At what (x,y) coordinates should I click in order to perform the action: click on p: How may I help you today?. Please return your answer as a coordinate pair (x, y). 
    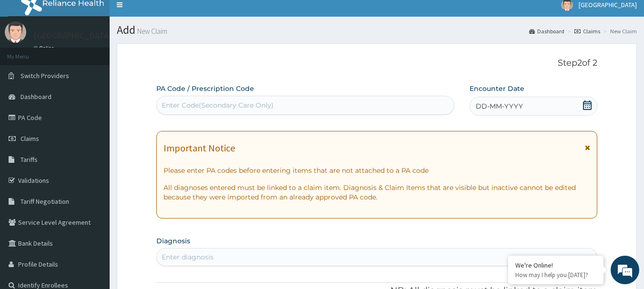
    Looking at the image, I should click on (556, 275).